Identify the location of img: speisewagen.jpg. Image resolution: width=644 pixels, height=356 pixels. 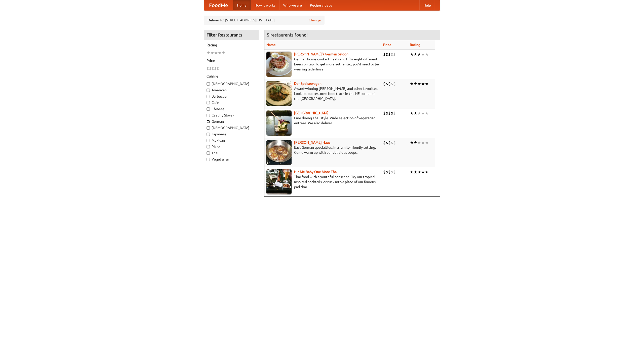
(279, 93).